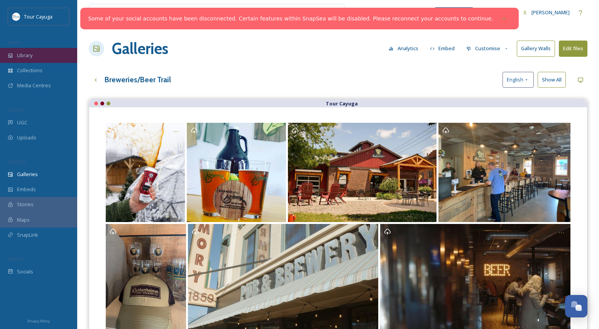 This screenshot has height=329, width=599. Describe the element at coordinates (341, 103) in the screenshot. I see `strong: Tour Cayuga` at that location.